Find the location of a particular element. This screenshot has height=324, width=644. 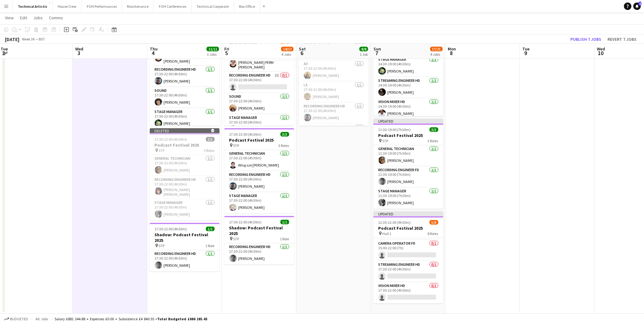

a: View is located at coordinates (9, 17).